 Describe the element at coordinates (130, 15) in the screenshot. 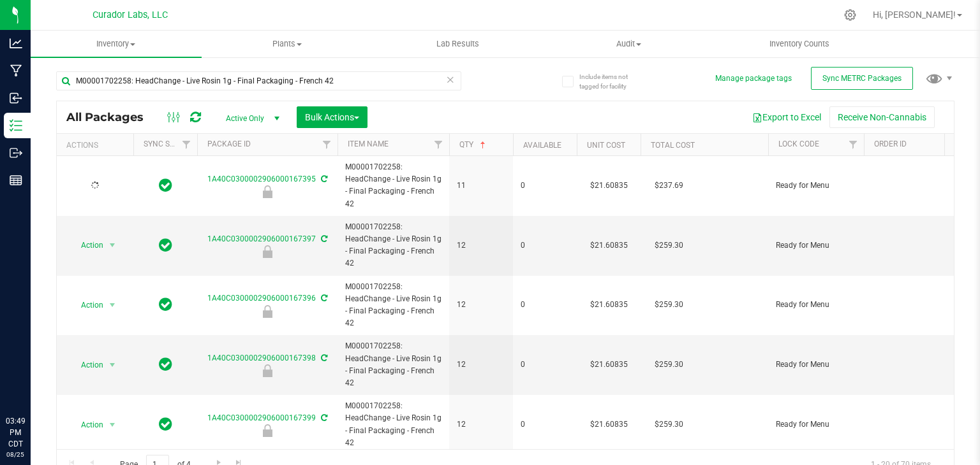

I see `span: Curador Labs, LLC` at that location.